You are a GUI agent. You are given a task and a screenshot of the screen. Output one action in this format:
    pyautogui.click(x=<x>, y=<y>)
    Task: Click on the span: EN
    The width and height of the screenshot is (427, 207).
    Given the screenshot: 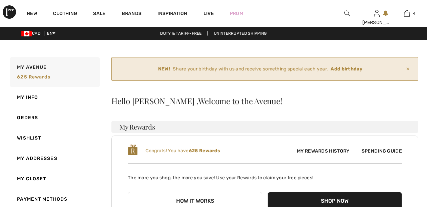 What is the action you would take?
    pyautogui.click(x=51, y=33)
    